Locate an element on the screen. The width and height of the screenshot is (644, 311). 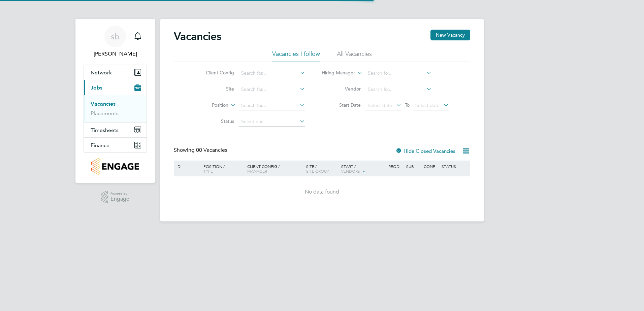
div: ID is located at coordinates (187, 166).